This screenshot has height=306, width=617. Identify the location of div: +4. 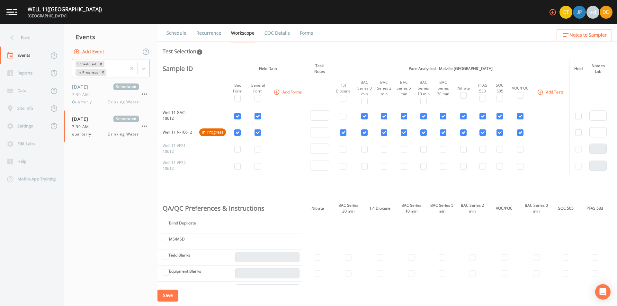
(593, 12).